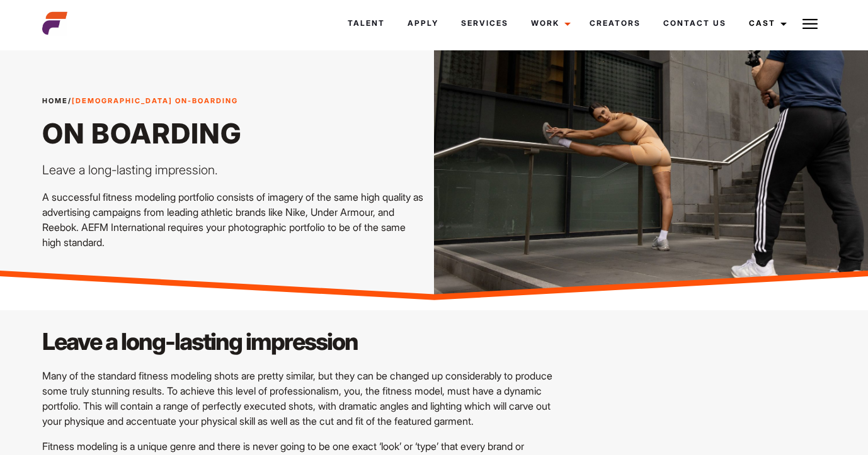 The image size is (868, 455). Describe the element at coordinates (810, 24) in the screenshot. I see `img: Burger icon` at that location.